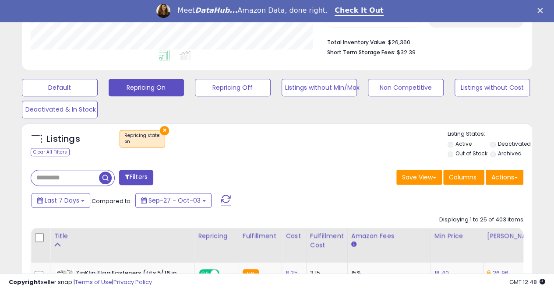 Image resolution: width=554 pixels, height=291 pixels. I want to click on span: Sep-27 - Oct-03, so click(174, 201).